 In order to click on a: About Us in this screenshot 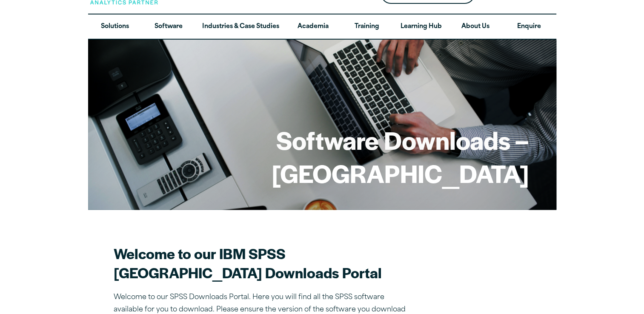, I will do `click(475, 27)`.